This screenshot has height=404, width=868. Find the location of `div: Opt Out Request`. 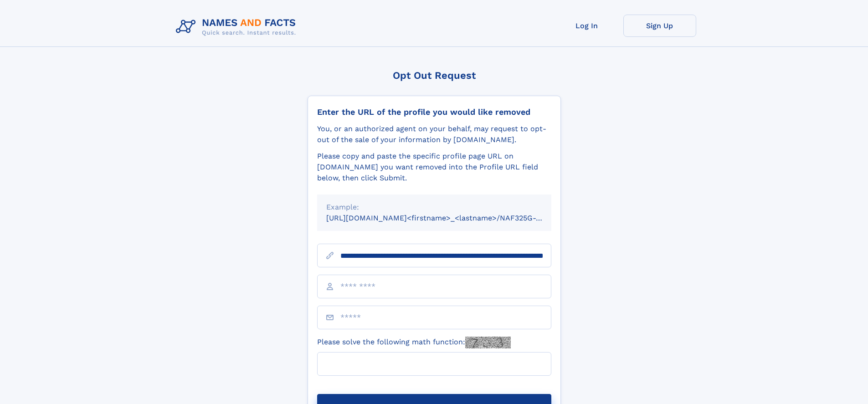

div: Opt Out Request is located at coordinates (434, 75).